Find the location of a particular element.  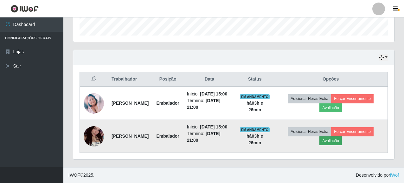

th: Data is located at coordinates (209, 79).